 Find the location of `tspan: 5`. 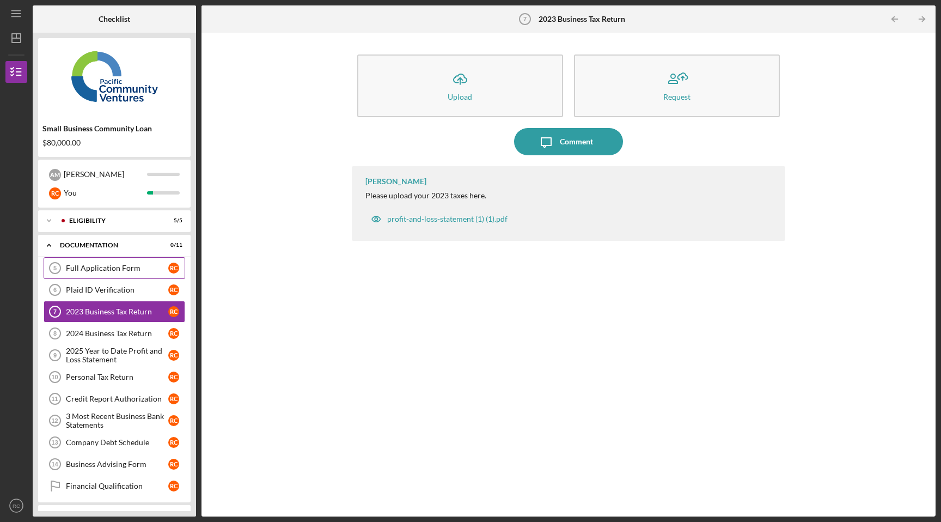

tspan: 5 is located at coordinates (55, 268).